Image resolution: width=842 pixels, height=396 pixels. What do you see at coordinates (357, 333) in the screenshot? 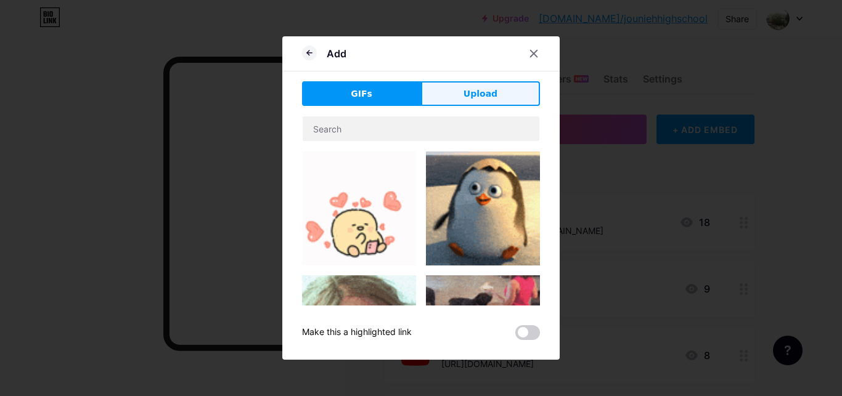
I see `div: Make this a highlighted link` at bounding box center [357, 333].